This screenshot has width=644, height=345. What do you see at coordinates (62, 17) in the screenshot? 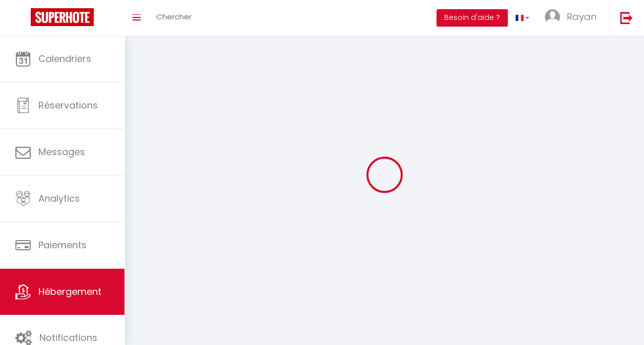
I see `img: Super Booking` at bounding box center [62, 17].